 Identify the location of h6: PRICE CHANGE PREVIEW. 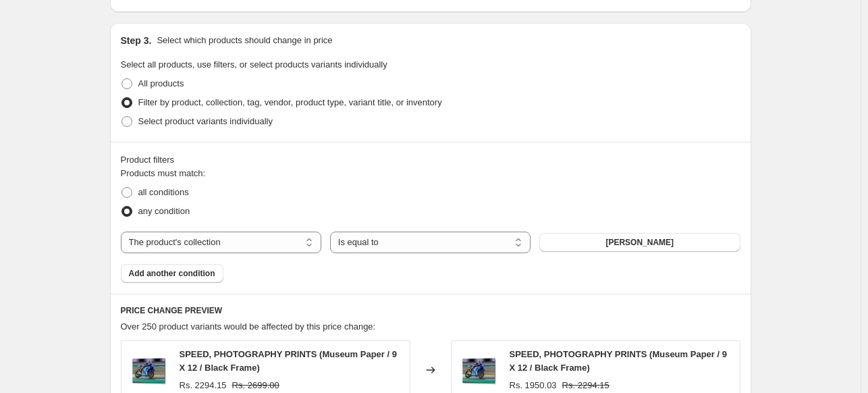
(431, 311).